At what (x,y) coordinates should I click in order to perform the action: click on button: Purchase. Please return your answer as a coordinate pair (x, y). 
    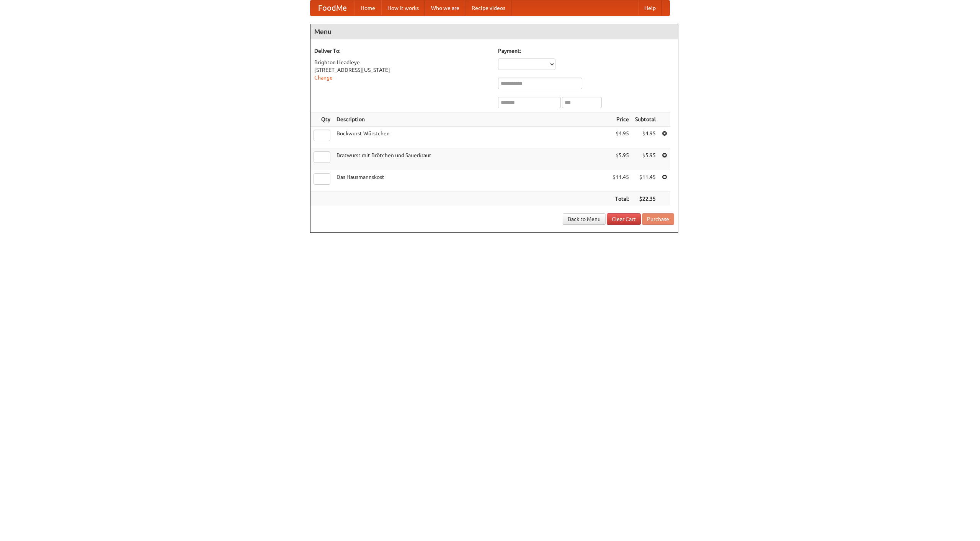
    Looking at the image, I should click on (658, 219).